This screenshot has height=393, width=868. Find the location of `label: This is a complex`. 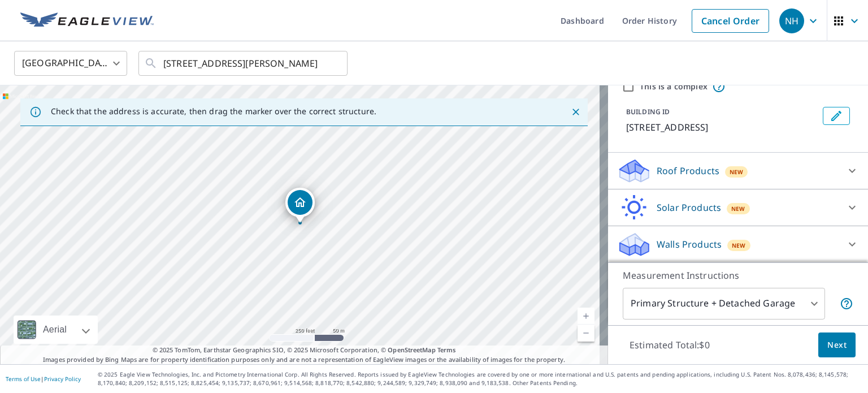

label: This is a complex is located at coordinates (674, 86).